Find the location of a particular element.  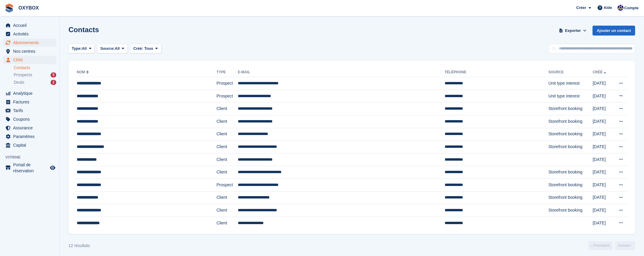

button: Type: All is located at coordinates (82, 48).